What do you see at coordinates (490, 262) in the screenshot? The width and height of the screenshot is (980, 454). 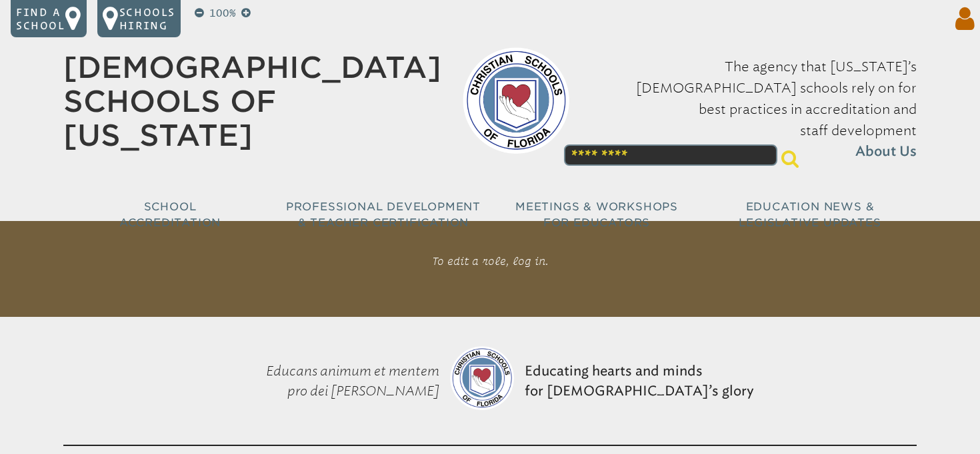 I see `p: To edit a role, log in.` at bounding box center [490, 262].